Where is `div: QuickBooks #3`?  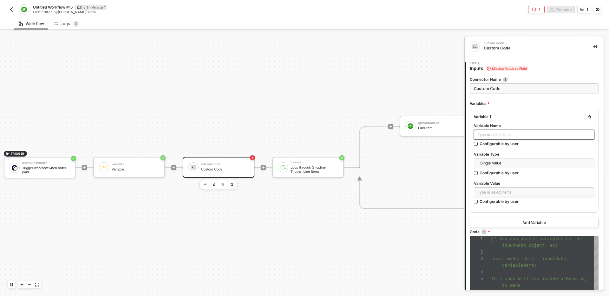
div: QuickBooks #3 is located at coordinates (442, 123).